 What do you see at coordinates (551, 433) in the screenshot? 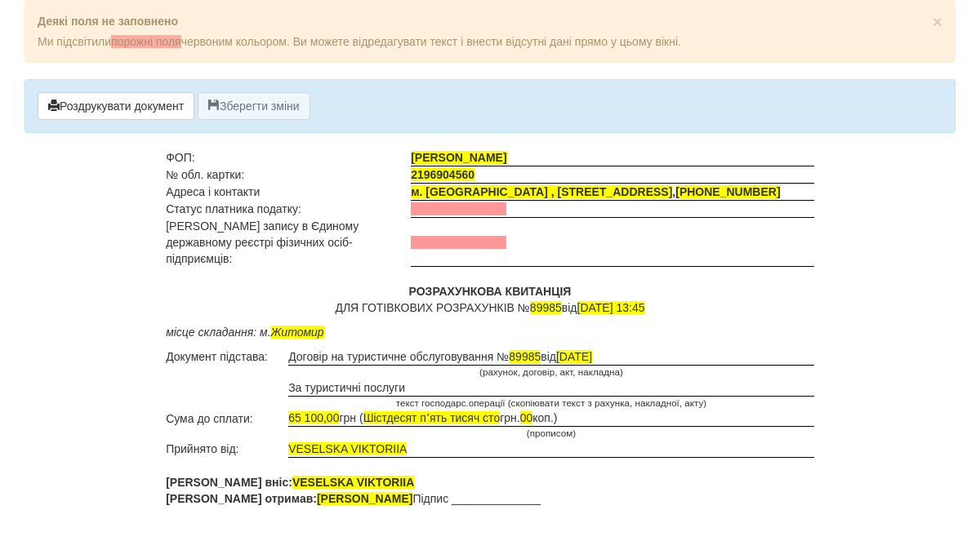
I see `td: (прописом)` at bounding box center [551, 433].